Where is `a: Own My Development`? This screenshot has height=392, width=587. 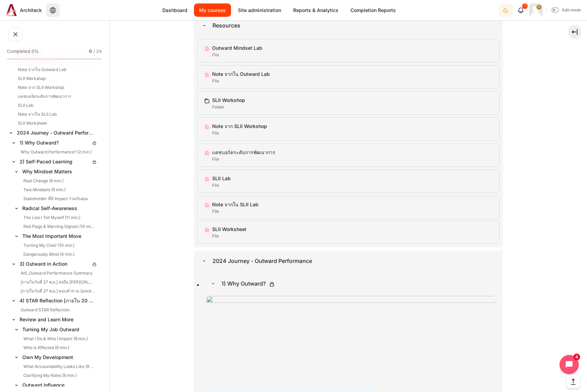
a: Own My Development is located at coordinates (59, 357).